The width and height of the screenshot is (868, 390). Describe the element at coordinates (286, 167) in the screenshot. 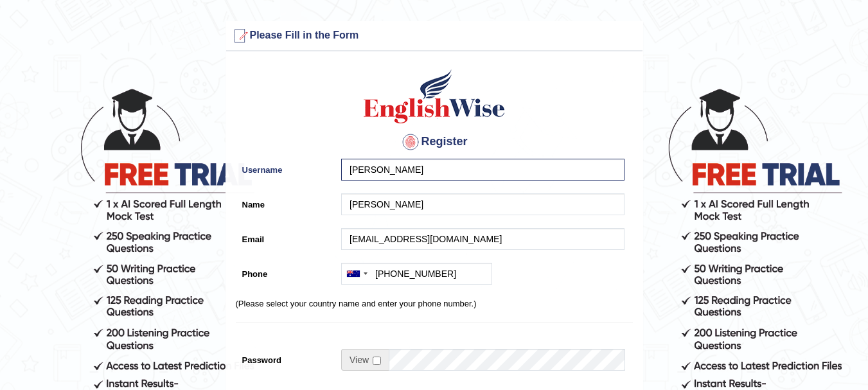

I see `label: Username` at that location.